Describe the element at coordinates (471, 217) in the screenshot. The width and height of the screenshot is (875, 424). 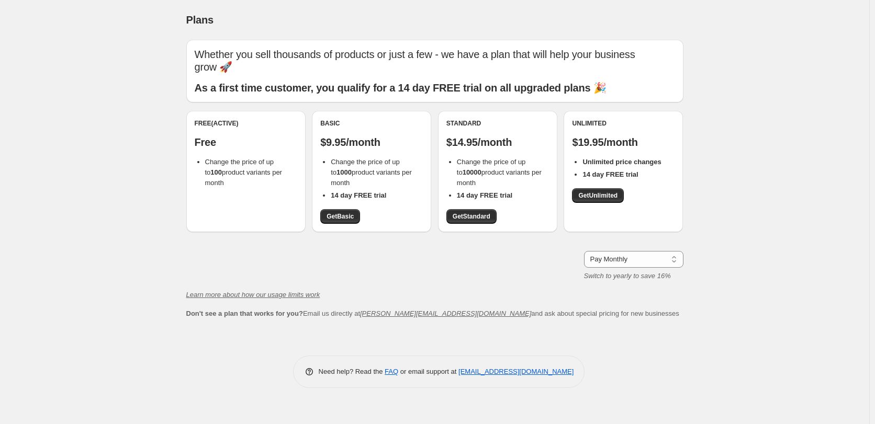
I see `a: GetStandard` at that location.